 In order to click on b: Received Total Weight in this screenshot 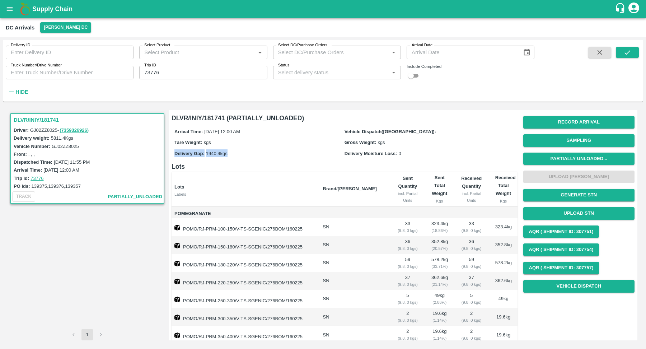, I will do `click(506, 186)`.